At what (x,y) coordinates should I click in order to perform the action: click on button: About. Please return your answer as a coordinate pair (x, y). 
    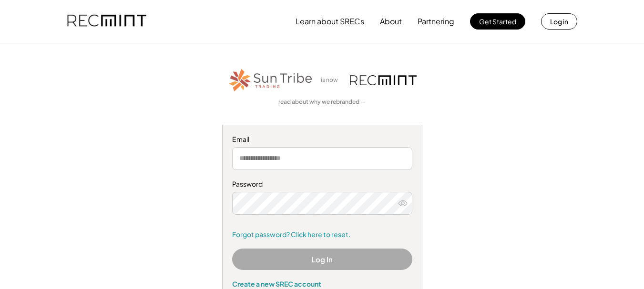
    Looking at the image, I should click on (391, 21).